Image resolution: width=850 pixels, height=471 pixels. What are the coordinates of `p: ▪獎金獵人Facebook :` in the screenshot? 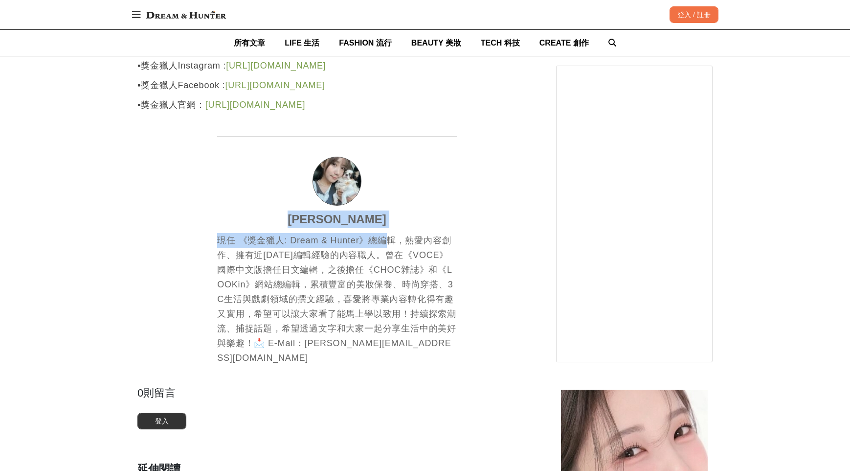 It's located at (337, 85).